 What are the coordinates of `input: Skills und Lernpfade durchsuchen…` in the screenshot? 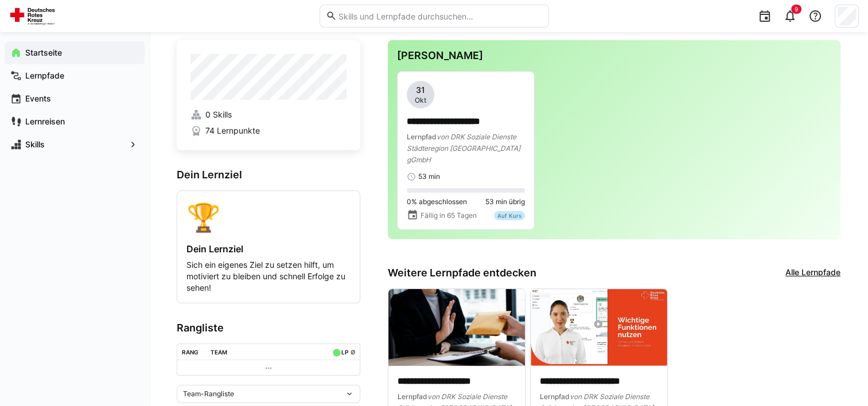 It's located at (439, 16).